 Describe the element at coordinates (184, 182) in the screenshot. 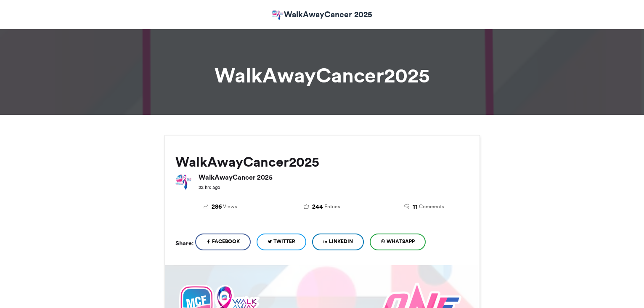

I see `img: WalkAwayCancer 2025` at that location.